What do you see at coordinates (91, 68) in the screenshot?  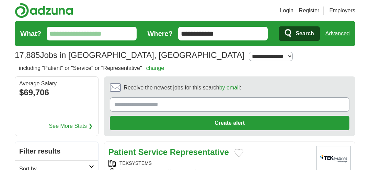 I see `h2: including "Patient" or "Service" or "Representative"` at bounding box center [91, 68].